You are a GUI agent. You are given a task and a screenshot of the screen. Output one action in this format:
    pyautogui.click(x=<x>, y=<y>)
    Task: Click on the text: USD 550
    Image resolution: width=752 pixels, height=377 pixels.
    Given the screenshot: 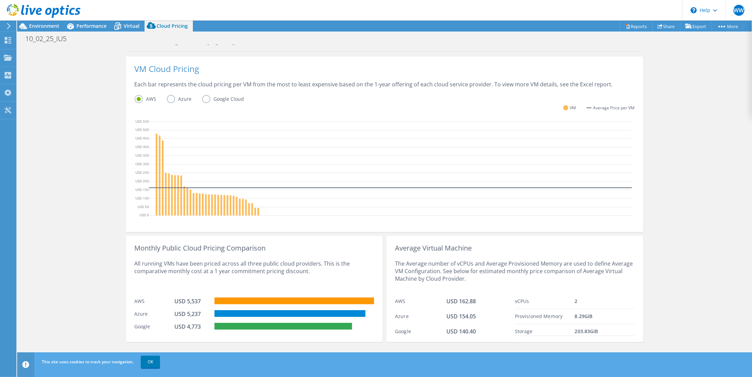 What is the action you would take?
    pyautogui.click(x=142, y=121)
    